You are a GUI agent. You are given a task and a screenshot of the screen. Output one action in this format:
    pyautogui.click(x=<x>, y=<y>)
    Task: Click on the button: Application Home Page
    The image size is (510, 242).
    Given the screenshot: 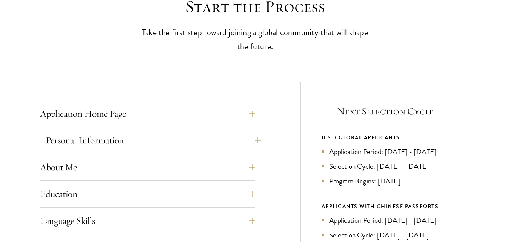 What is the action you would take?
    pyautogui.click(x=148, y=114)
    